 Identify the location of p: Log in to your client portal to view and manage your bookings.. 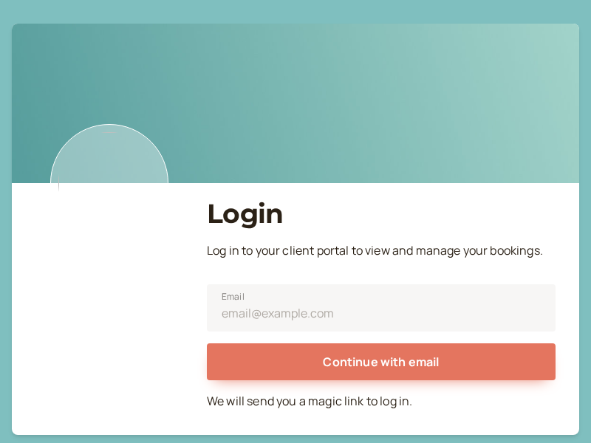
(381, 251).